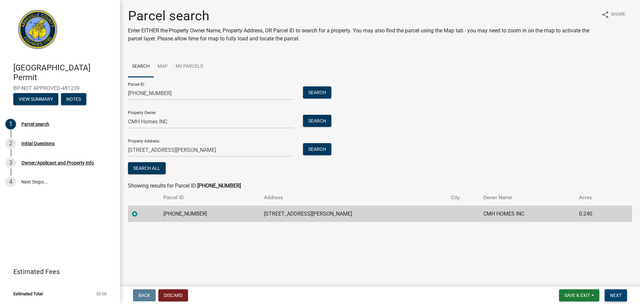  Describe the element at coordinates (189, 67) in the screenshot. I see `a: My Parcels` at that location.